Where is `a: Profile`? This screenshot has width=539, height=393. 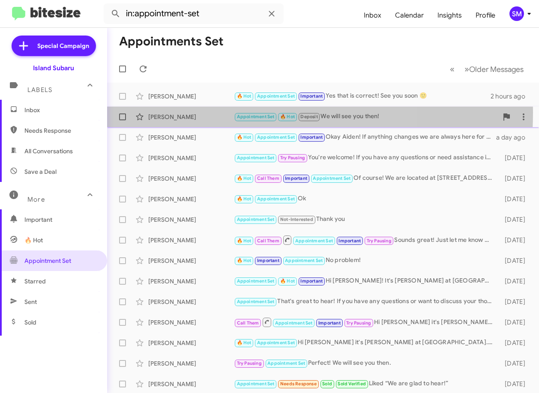 a: Profile is located at coordinates (485, 15).